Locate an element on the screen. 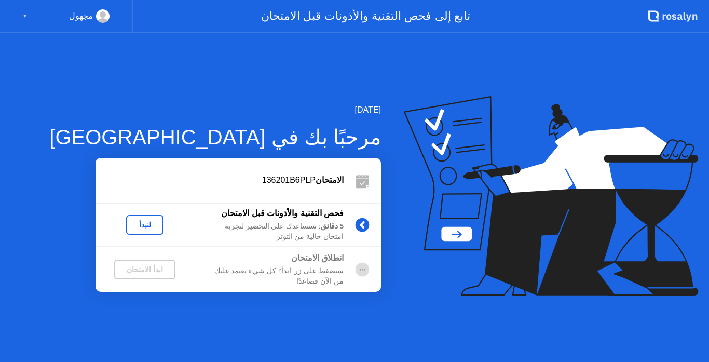  div: لنبدأ is located at coordinates (145, 225).